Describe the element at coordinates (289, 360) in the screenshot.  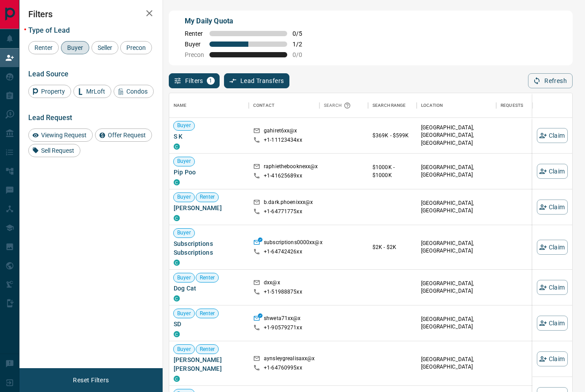
I see `p: aynsleygrealisaxx@x` at that location.